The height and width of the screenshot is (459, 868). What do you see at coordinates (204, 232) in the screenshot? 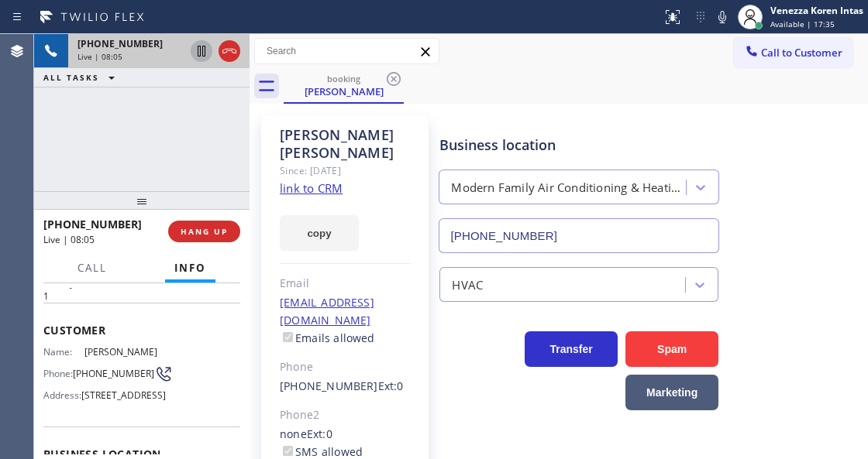
I see `span: HANG UP` at bounding box center [204, 232].